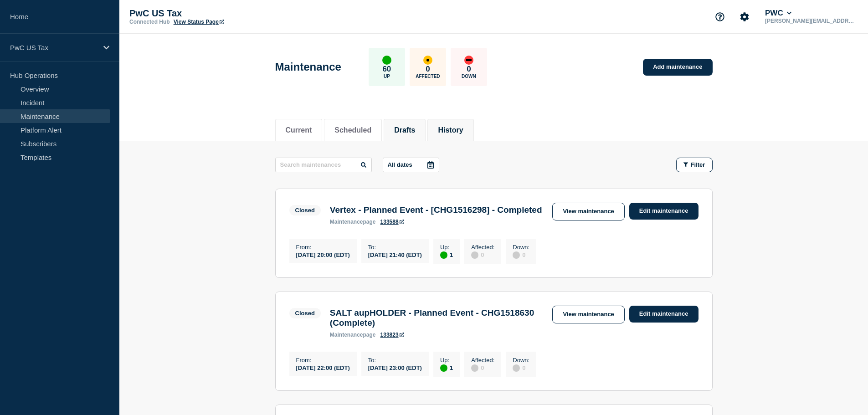  What do you see at coordinates (324, 165) in the screenshot?
I see `input: Search maintenances` at bounding box center [324, 165].